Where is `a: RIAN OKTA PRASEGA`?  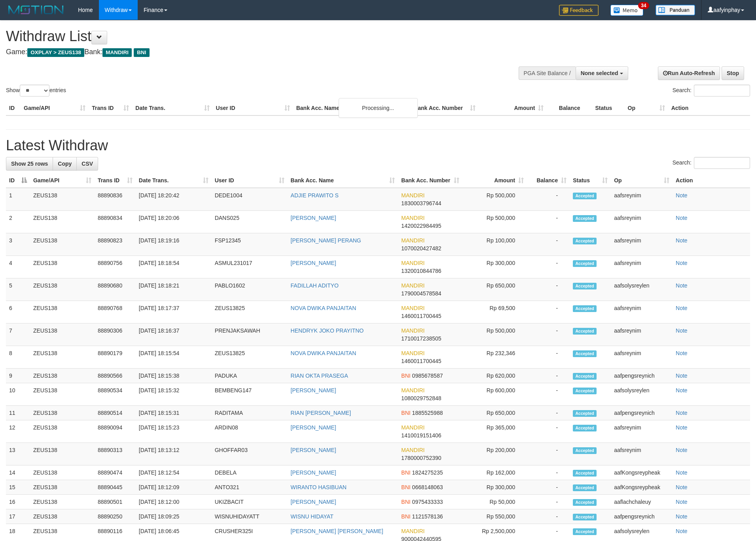
a: RIAN OKTA PRASEGA is located at coordinates (319, 376).